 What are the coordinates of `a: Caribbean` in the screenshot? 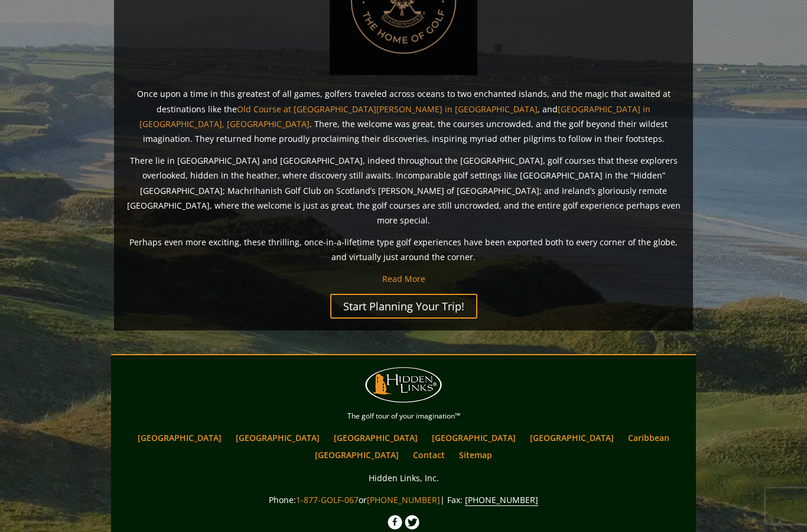 It's located at (649, 437).